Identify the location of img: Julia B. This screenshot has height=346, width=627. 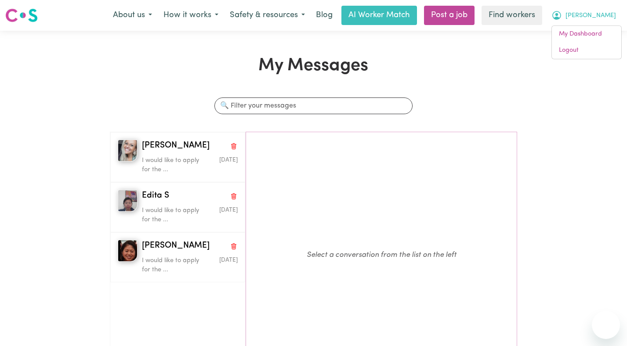
(128, 151).